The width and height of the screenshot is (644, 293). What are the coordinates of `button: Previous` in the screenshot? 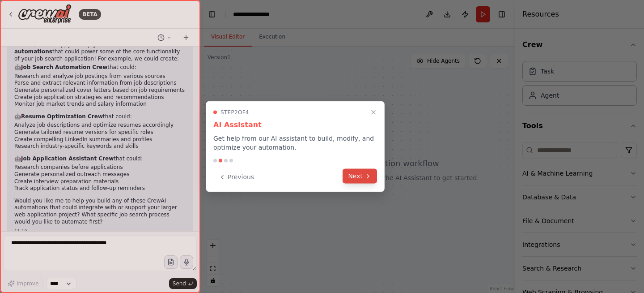 It's located at (236, 177).